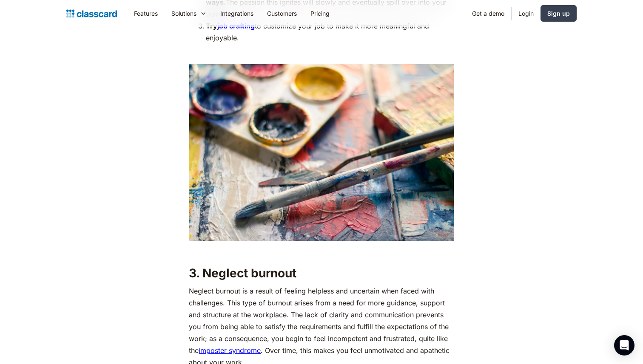  I want to click on a: Integrations, so click(237, 13).